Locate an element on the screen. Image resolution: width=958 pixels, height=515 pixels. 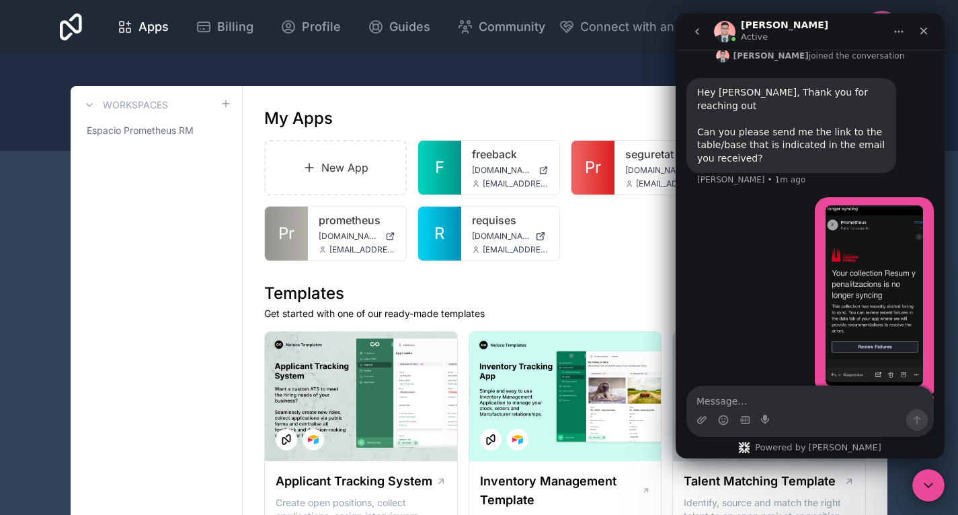
h1: Applicant Tracking System is located at coordinates (354, 481).